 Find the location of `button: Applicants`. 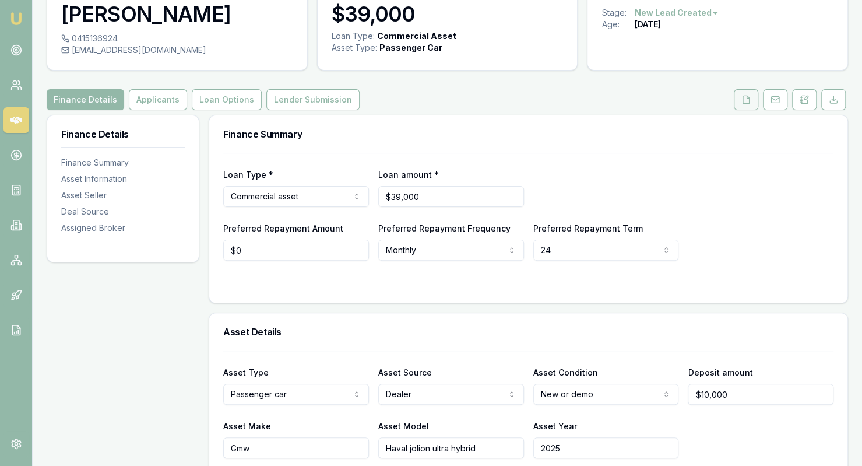

button: Applicants is located at coordinates (158, 100).